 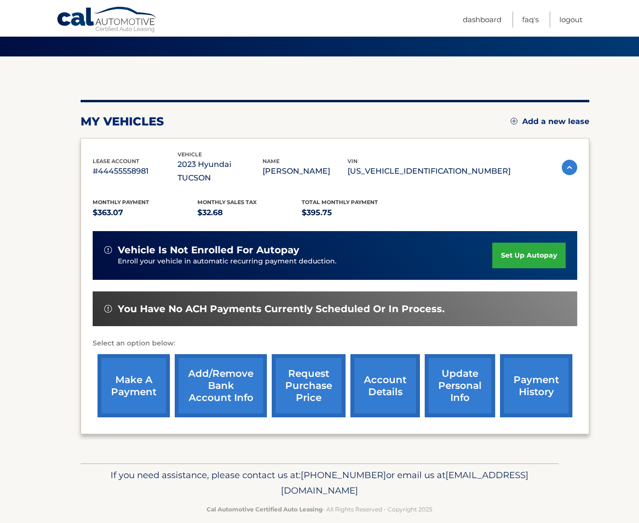 I want to click on span: name, so click(x=271, y=161).